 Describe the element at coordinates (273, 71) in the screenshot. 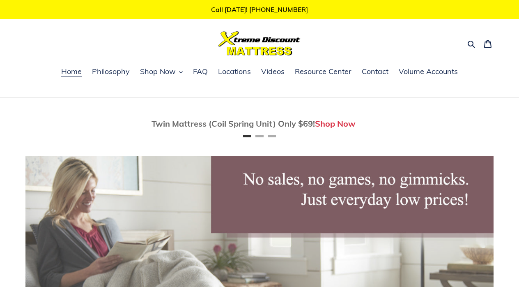

I see `span: Videos` at that location.